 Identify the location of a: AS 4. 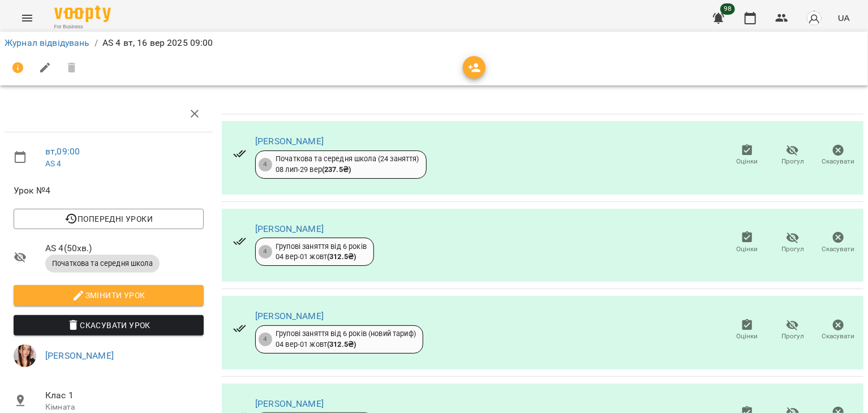
(53, 163).